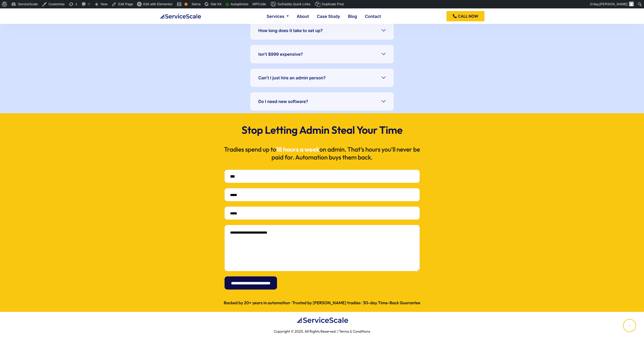  What do you see at coordinates (216, 4) in the screenshot?
I see `span: Site Kit` at bounding box center [216, 4].